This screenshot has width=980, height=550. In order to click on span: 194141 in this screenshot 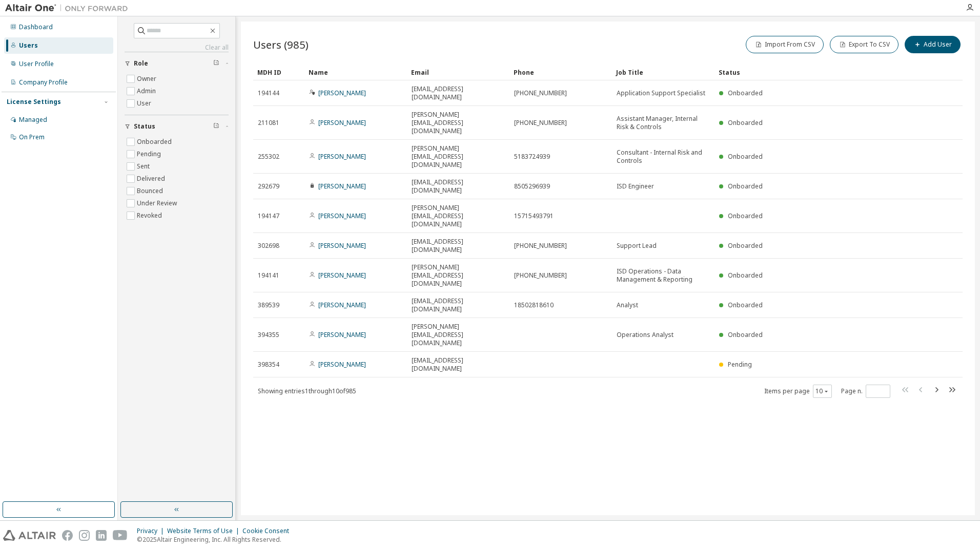, I will do `click(268, 276)`.